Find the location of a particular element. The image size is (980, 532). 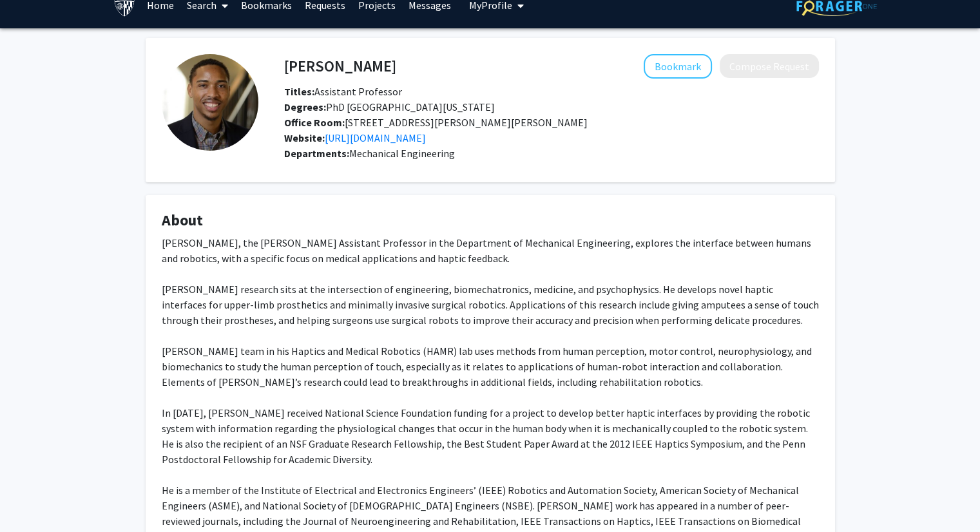

b: Departments: is located at coordinates (316, 153).